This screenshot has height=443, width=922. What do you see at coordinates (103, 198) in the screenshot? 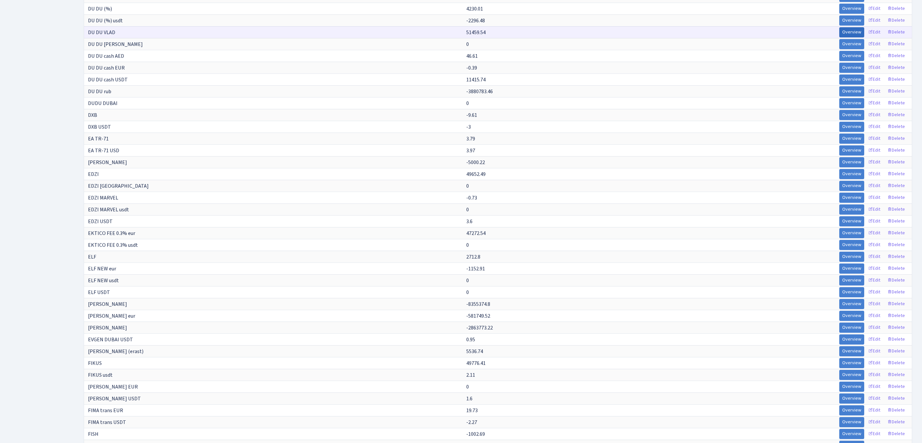
I see `span: EDZI MARVEL` at bounding box center [103, 198].